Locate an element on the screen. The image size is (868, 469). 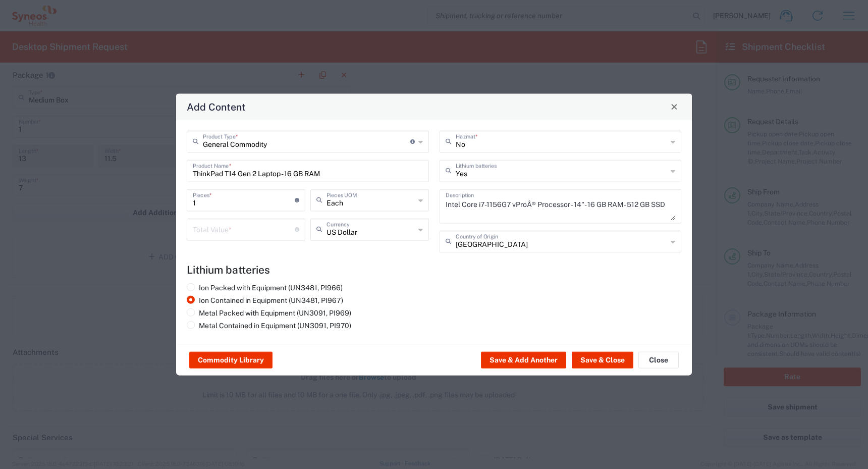
button: Save & Close is located at coordinates (602, 360).